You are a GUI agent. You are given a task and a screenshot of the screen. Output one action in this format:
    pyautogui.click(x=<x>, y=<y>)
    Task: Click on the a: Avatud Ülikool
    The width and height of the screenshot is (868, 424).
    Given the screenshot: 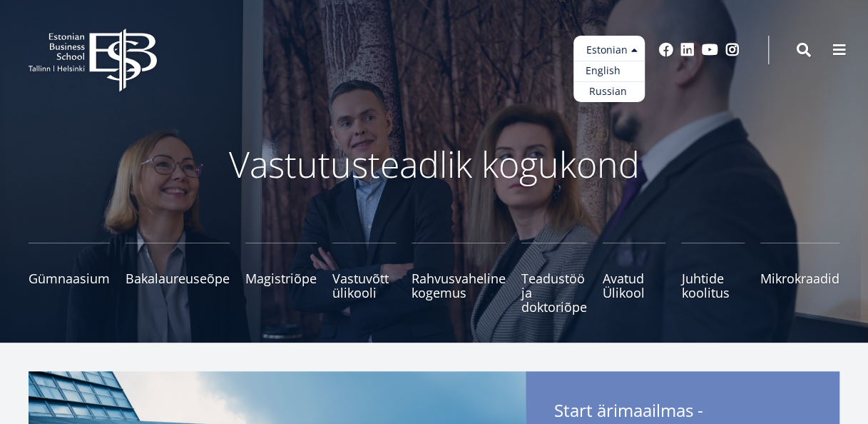 What is the action you would take?
    pyautogui.click(x=634, y=279)
    